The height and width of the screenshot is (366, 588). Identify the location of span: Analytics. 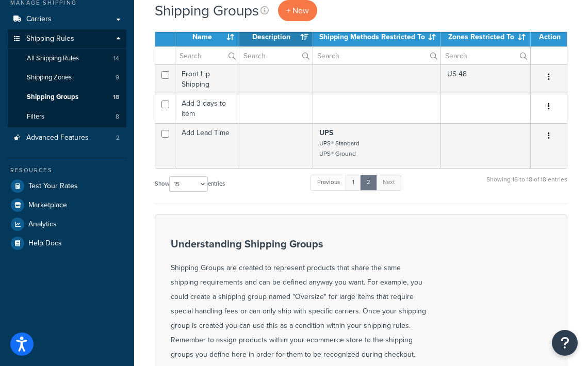
(42, 224).